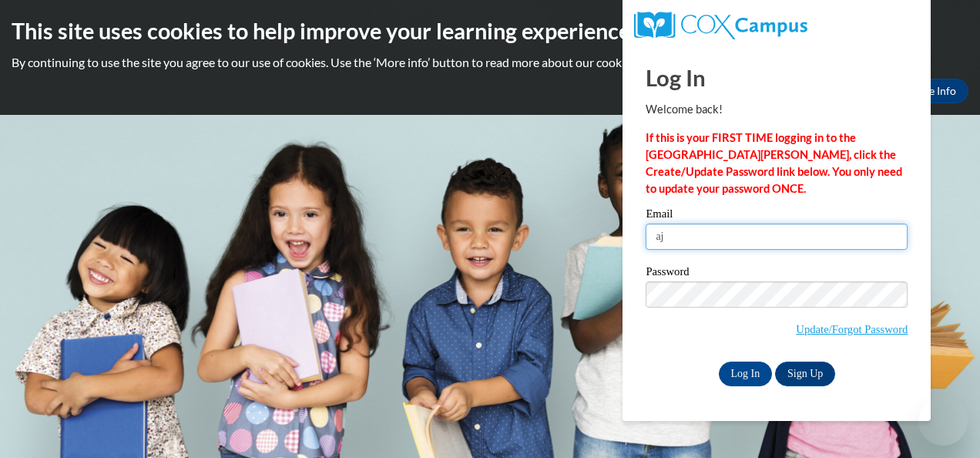  What do you see at coordinates (777, 110) in the screenshot?
I see `p: Welcome back!` at bounding box center [777, 110].